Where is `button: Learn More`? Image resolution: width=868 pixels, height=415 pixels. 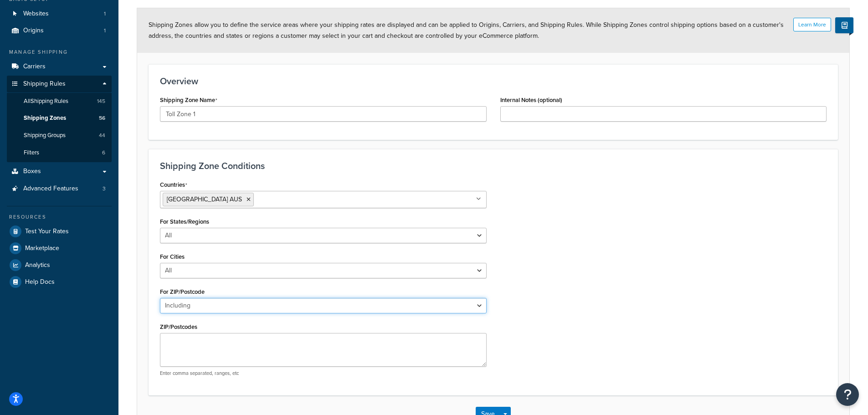 button: Learn More is located at coordinates (812, 24).